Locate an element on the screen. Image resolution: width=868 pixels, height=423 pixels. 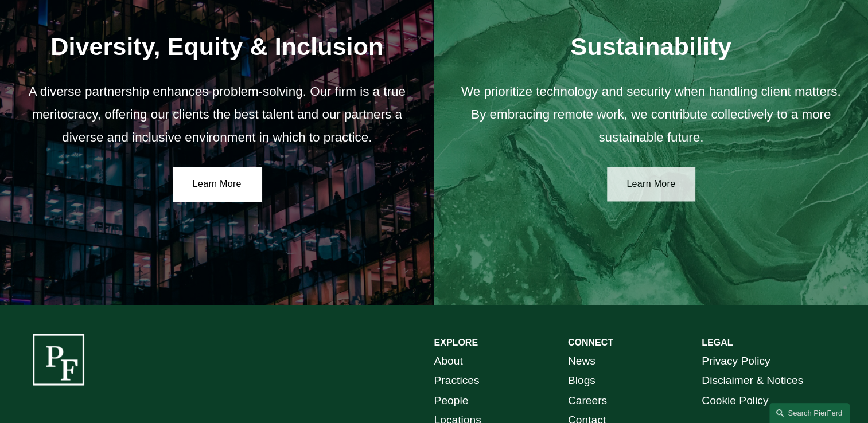
h2: Diversity, Equity & Inclusion is located at coordinates (217, 46).